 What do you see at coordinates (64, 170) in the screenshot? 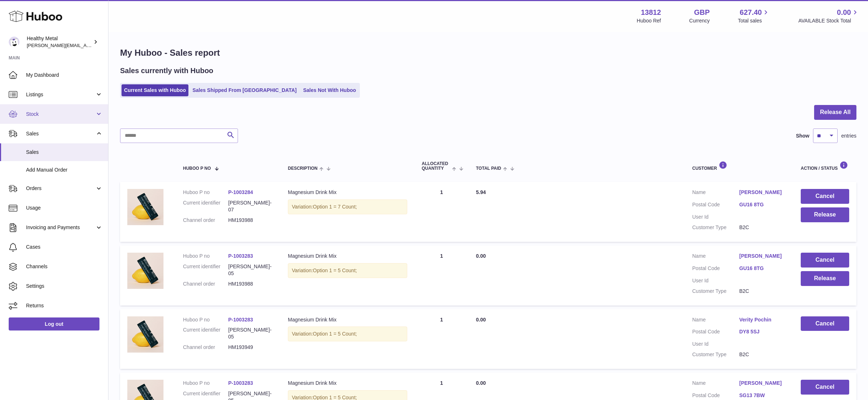
I see `span: Add Manual Order` at bounding box center [64, 170].